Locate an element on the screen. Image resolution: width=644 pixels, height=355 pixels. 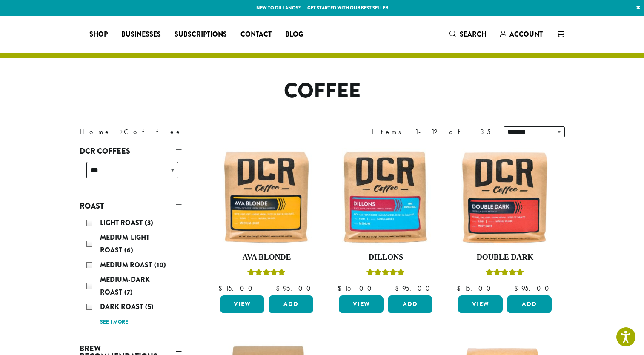
h4: Double Dark is located at coordinates (505, 258).